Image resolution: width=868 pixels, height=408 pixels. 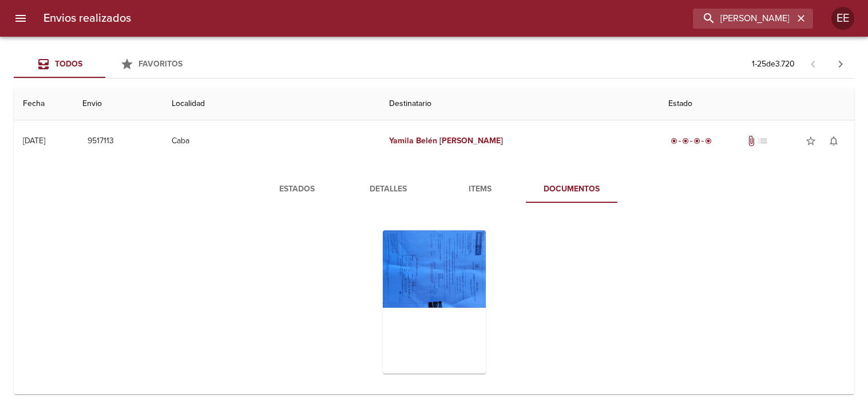 What do you see at coordinates (101, 141) in the screenshot?
I see `span: 9517113` at bounding box center [101, 141].